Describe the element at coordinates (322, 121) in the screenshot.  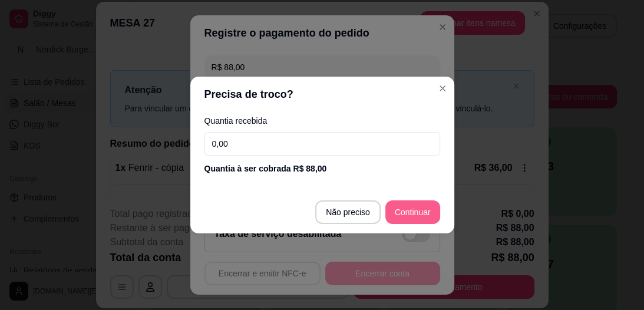
I see `label: Quantia recebida` at that location.